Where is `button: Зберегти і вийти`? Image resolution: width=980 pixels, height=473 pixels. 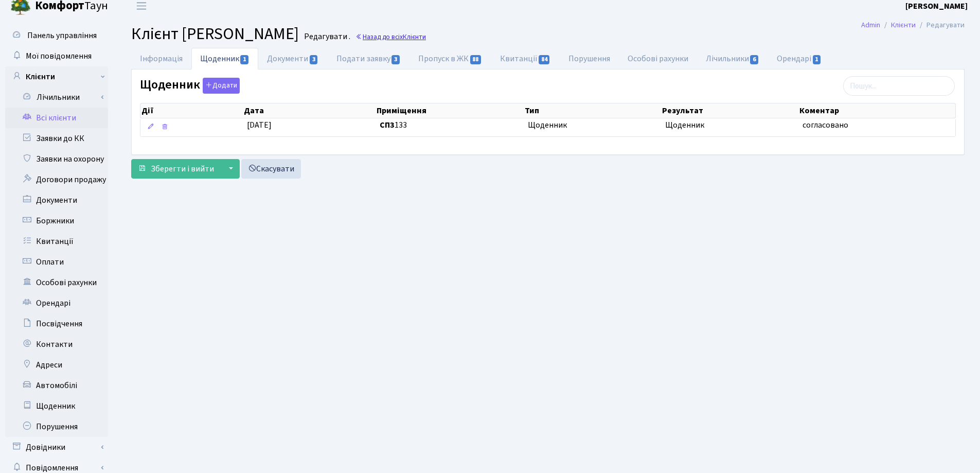 button: Зберегти і вийти is located at coordinates (176, 169).